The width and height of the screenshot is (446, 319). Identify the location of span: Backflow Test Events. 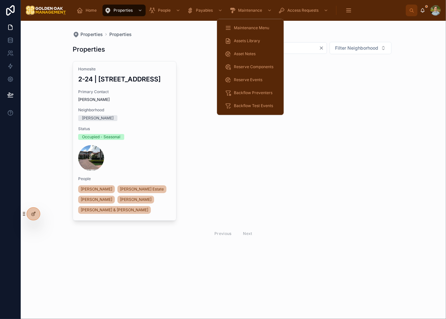
(253, 106).